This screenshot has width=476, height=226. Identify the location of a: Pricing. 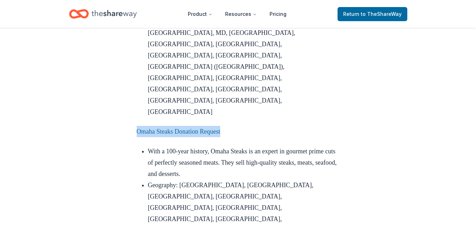
(278, 14).